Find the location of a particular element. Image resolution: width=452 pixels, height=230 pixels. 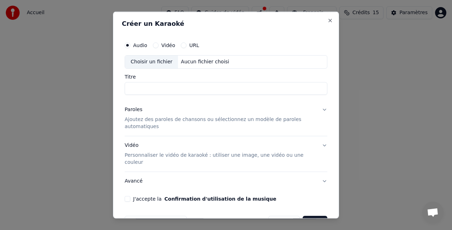

label: Audio is located at coordinates (140, 45).